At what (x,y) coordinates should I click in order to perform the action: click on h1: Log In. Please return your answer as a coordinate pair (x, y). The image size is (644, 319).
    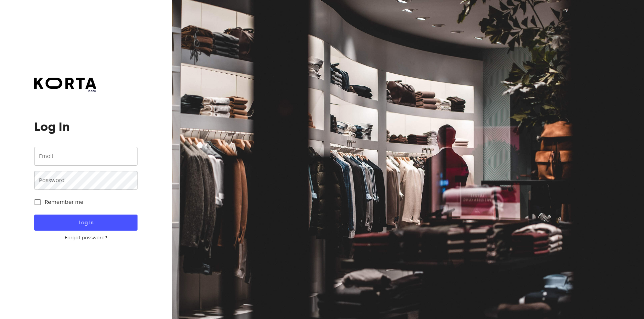
    Looking at the image, I should click on (86, 127).